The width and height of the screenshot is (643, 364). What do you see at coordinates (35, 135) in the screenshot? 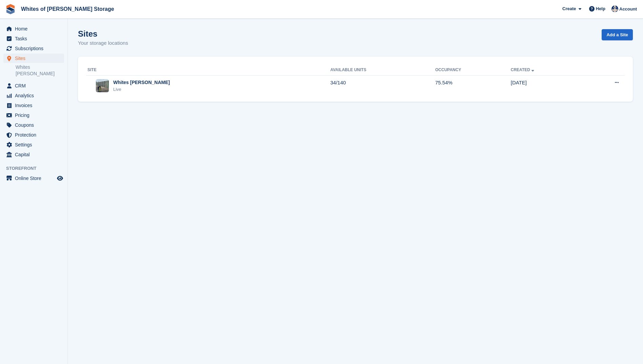
I see `span: Protection` at bounding box center [35, 135].